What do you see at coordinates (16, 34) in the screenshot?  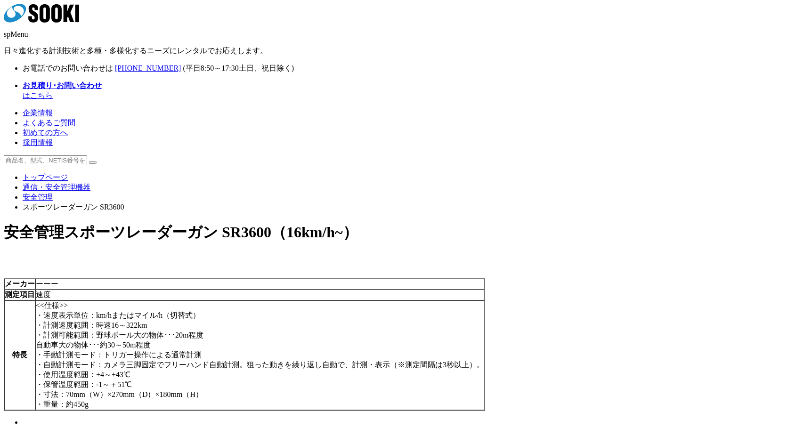 I see `span: spMenu` at bounding box center [16, 34].